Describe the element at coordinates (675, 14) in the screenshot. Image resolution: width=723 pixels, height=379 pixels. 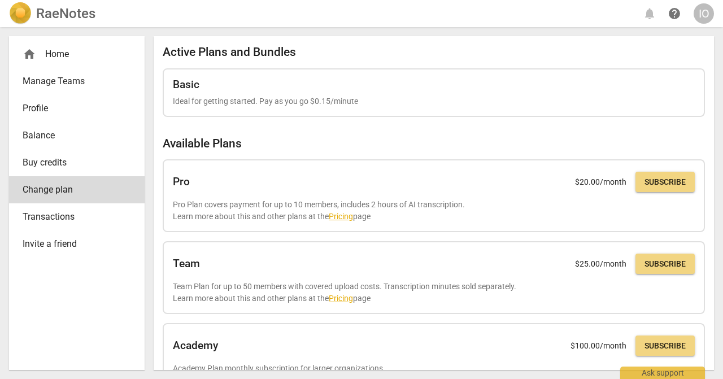
I see `a: Help` at that location.